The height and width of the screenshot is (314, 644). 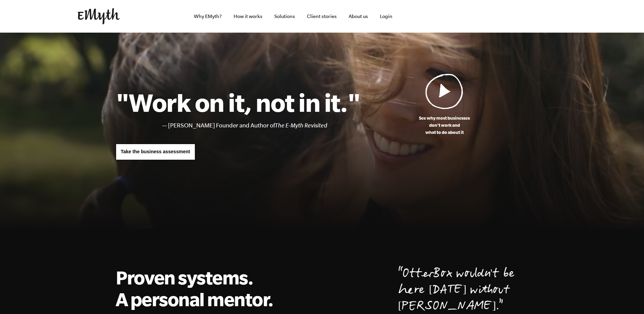 What do you see at coordinates (99, 16) in the screenshot?
I see `img: EMyth` at bounding box center [99, 16].